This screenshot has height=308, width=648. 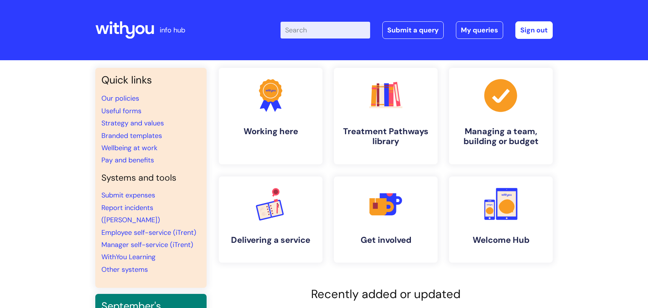 What do you see at coordinates (271, 220) in the screenshot?
I see `a: Delivering a service` at bounding box center [271, 220].